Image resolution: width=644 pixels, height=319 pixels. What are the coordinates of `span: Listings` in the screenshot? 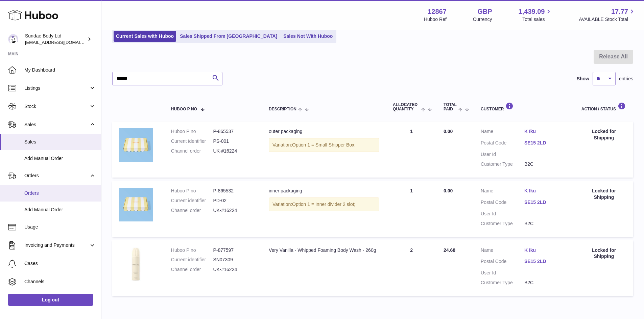 It's located at (57, 88).